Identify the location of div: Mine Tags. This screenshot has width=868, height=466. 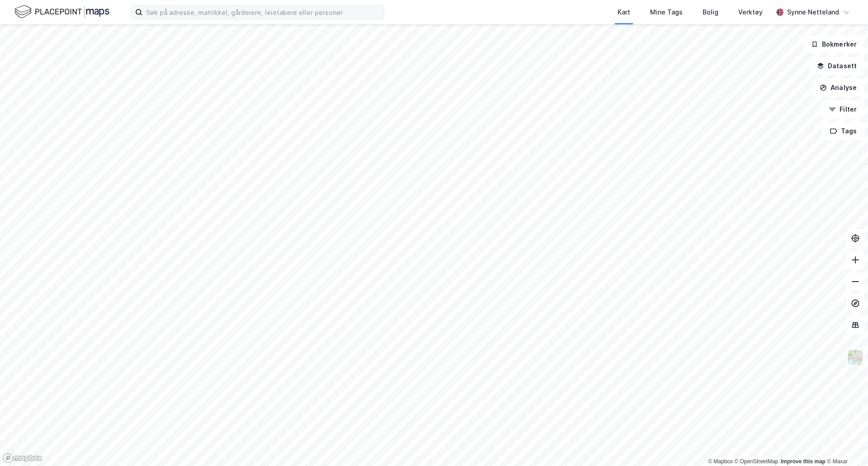
(667, 12).